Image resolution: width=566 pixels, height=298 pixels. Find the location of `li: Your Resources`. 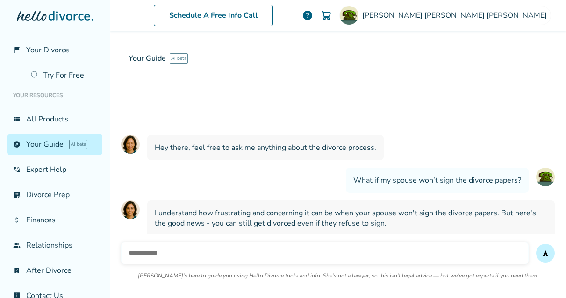

li: Your Resources is located at coordinates (55, 95).